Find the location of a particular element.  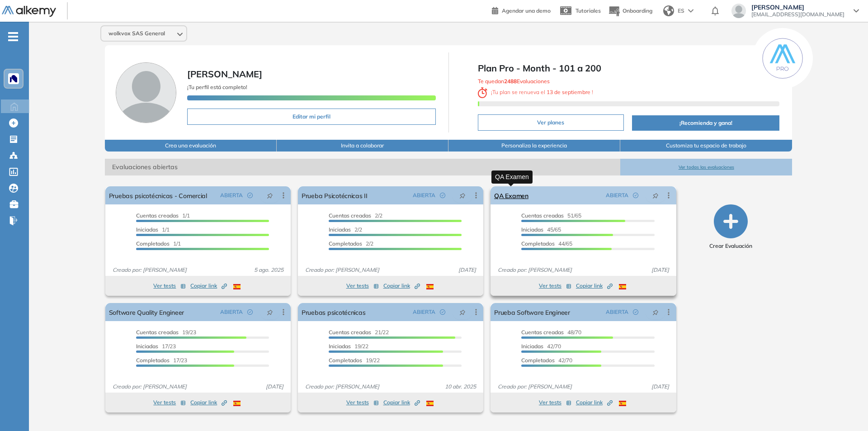

span: Te quedan Evaluaciones is located at coordinates (514, 81).